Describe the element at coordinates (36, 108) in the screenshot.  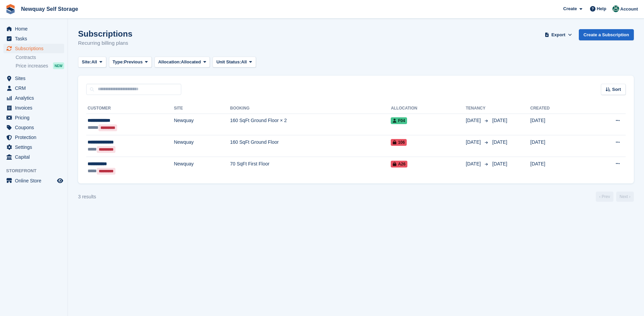
I see `span: Invoices` at that location.